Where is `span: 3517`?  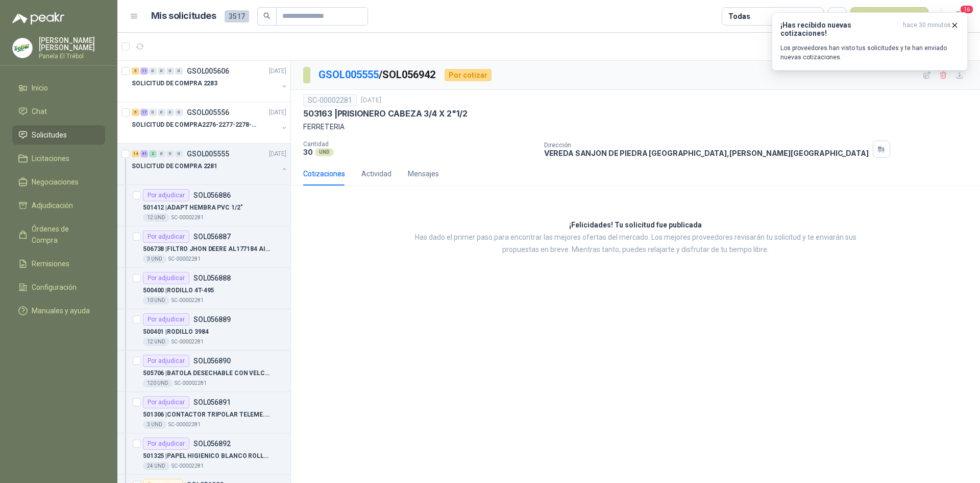
span: 3517 is located at coordinates (237, 16).